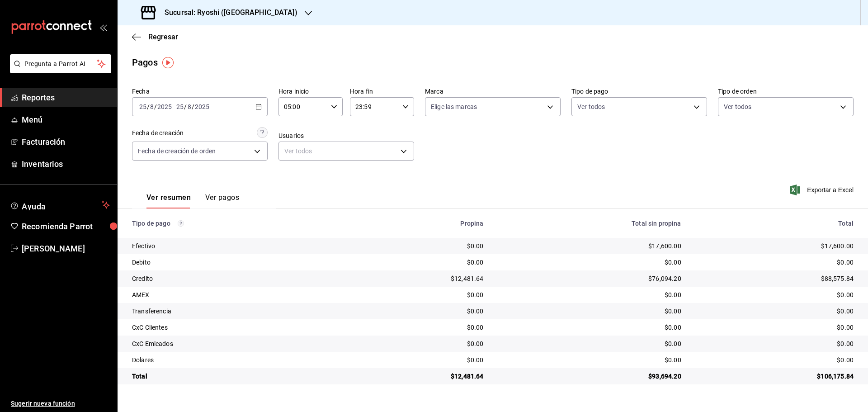  Describe the element at coordinates (66, 97) in the screenshot. I see `span: Reportes` at that location.